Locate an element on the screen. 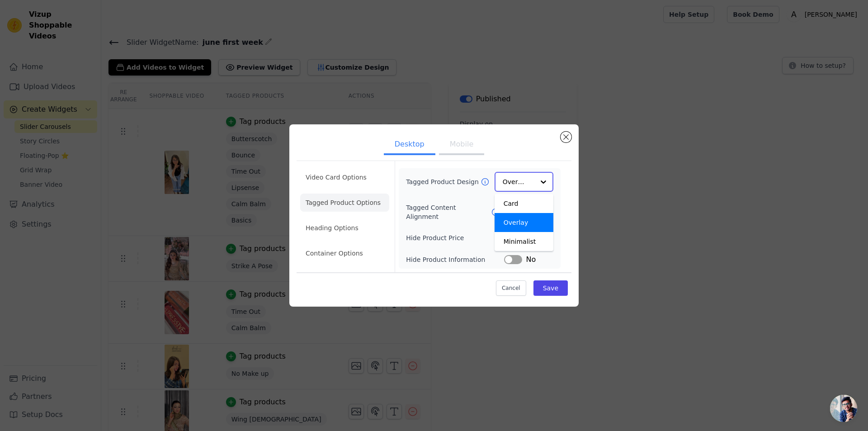  div: Overlay is located at coordinates (524, 223).